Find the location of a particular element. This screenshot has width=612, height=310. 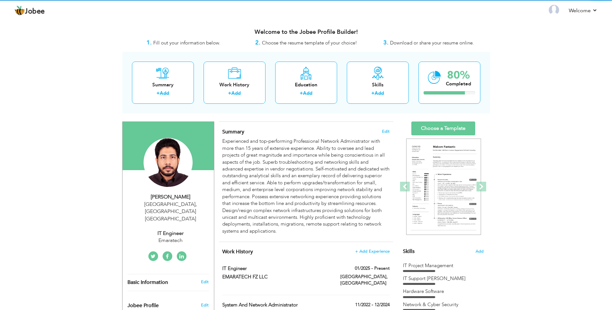

span: Jobee is located at coordinates (35, 12).